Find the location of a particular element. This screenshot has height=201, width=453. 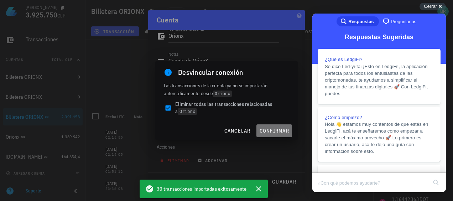

span: confirmar is located at coordinates (274, 131).